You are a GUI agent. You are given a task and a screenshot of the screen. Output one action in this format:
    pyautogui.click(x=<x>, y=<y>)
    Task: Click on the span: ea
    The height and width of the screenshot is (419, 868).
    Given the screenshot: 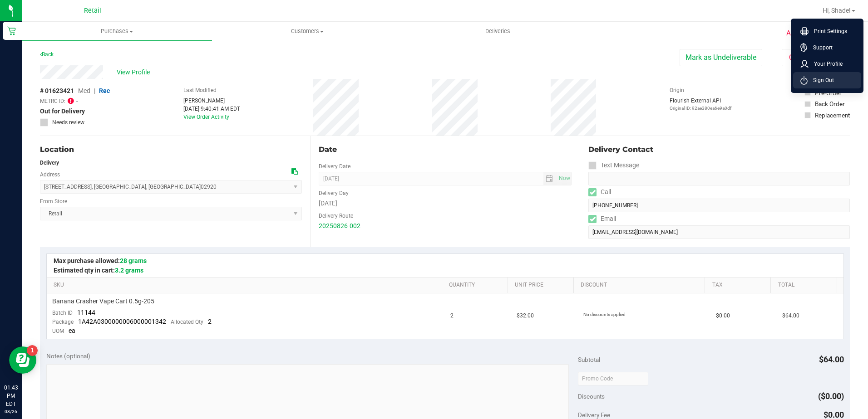 What is the action you would take?
    pyautogui.click(x=72, y=331)
    